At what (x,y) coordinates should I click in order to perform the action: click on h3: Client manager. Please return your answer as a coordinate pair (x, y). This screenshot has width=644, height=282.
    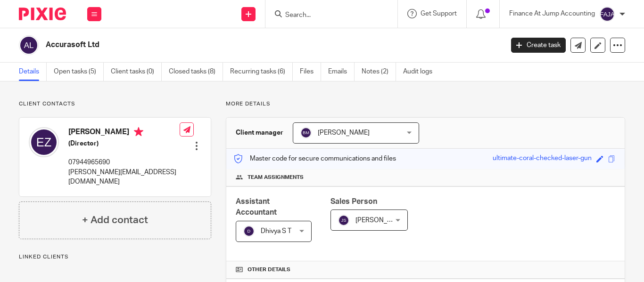
    Looking at the image, I should click on (260, 133).